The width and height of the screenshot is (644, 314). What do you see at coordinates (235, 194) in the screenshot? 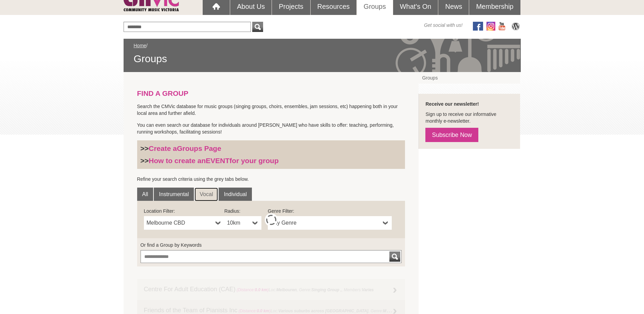
I see `a: Individual` at bounding box center [235, 194].